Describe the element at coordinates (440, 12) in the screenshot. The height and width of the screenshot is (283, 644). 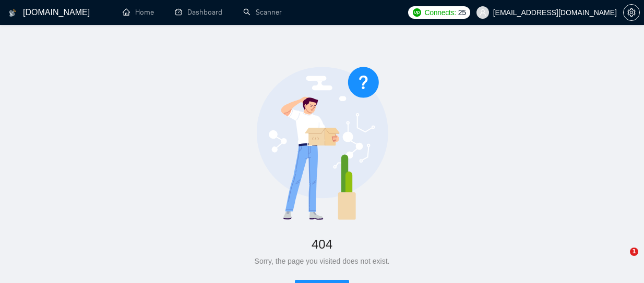
I see `span: Connects:` at that location.